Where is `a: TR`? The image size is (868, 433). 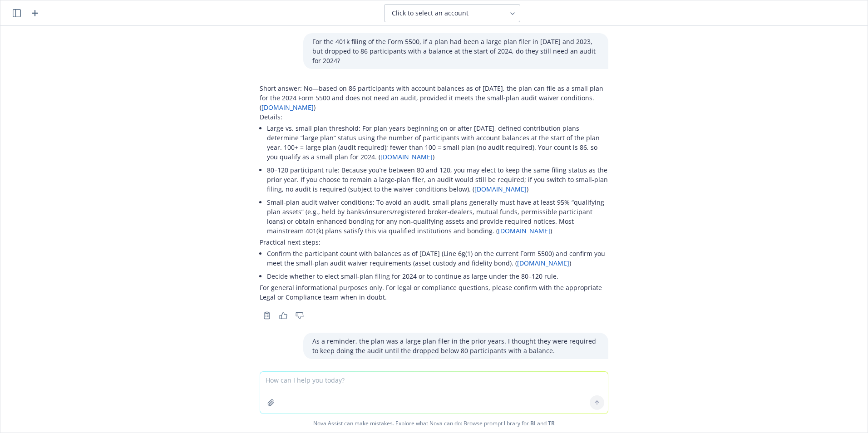 a: TR is located at coordinates (551, 423).